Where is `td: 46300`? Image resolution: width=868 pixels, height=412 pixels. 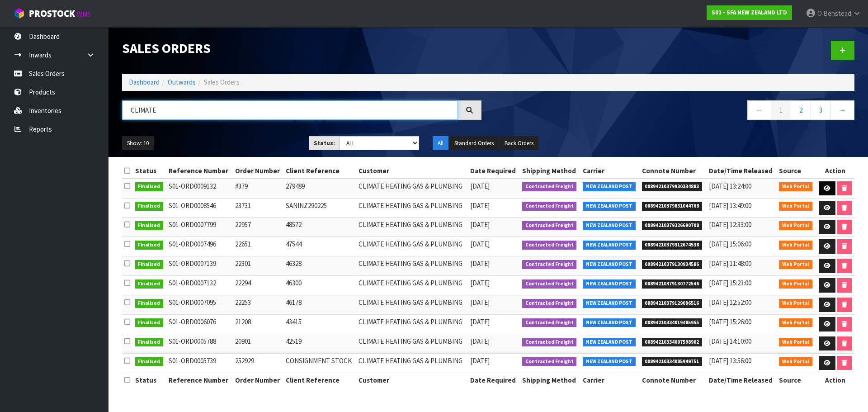
td: 46300 is located at coordinates (320, 285).